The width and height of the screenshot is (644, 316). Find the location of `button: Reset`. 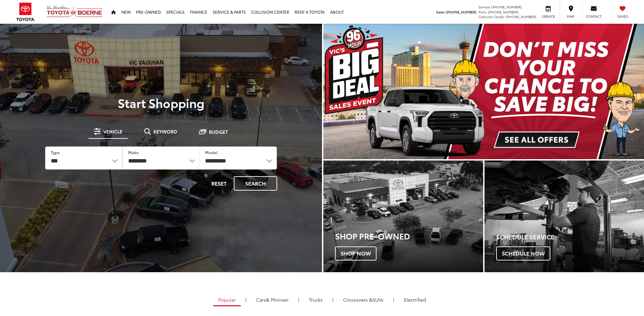

button: Reset is located at coordinates (219, 183).